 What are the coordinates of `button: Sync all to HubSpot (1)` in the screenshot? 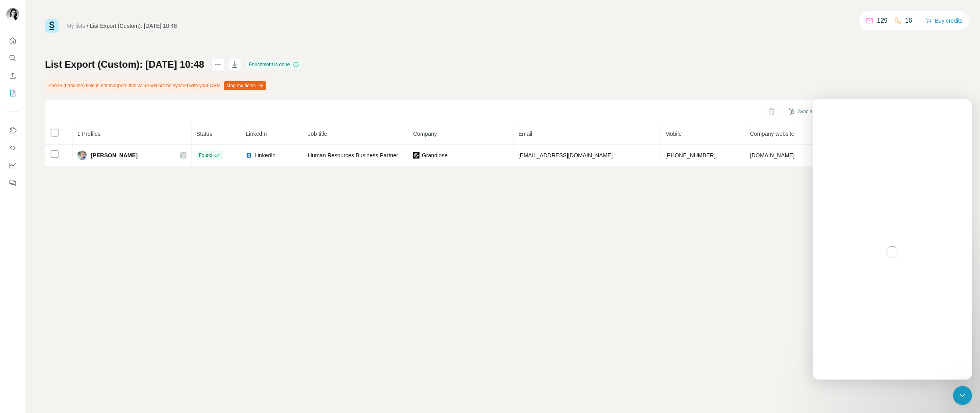 It's located at (817, 112).